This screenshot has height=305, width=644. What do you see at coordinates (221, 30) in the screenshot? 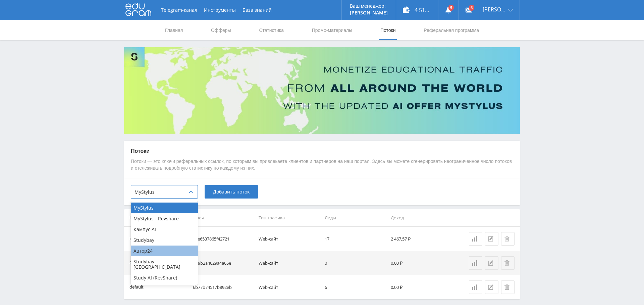
I see `a: Офферы` at bounding box center [221, 30].